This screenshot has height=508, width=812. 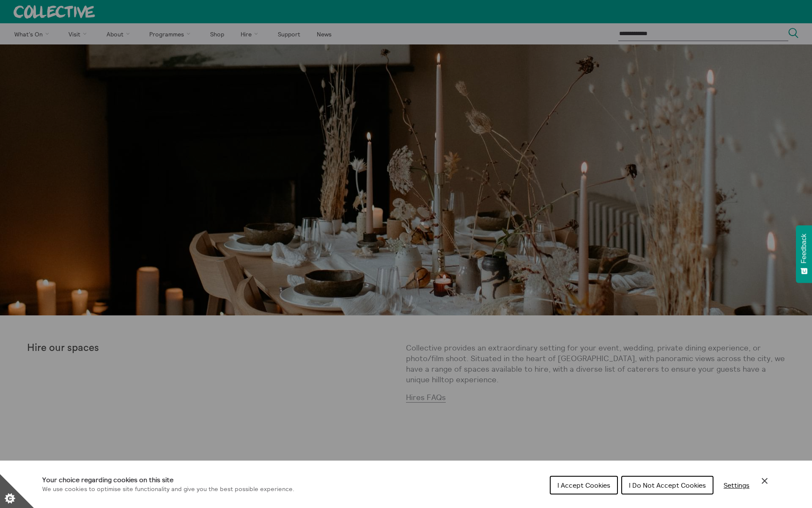 I want to click on span: I Do Not Accept Cookies, so click(x=668, y=485).